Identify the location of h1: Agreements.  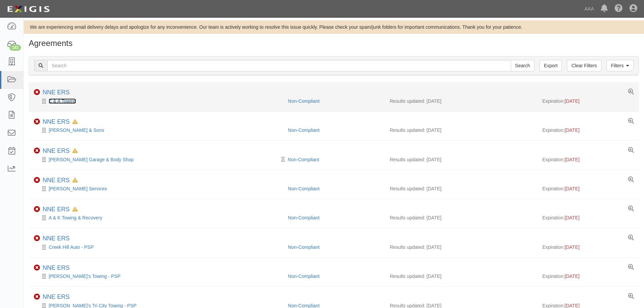
(334, 43).